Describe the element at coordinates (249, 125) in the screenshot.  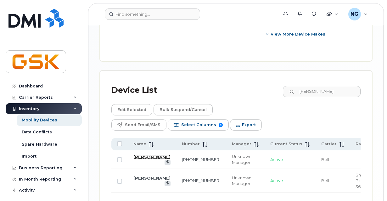
I see `span: Export` at that location.